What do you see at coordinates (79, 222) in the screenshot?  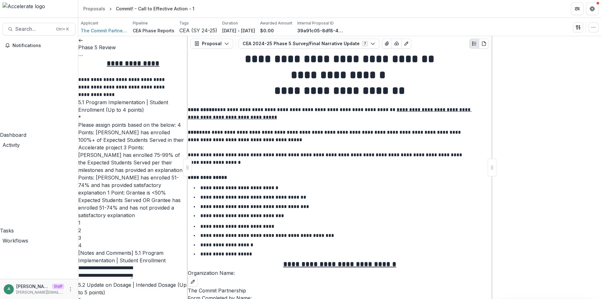 I see `span: 1` at bounding box center [79, 222].